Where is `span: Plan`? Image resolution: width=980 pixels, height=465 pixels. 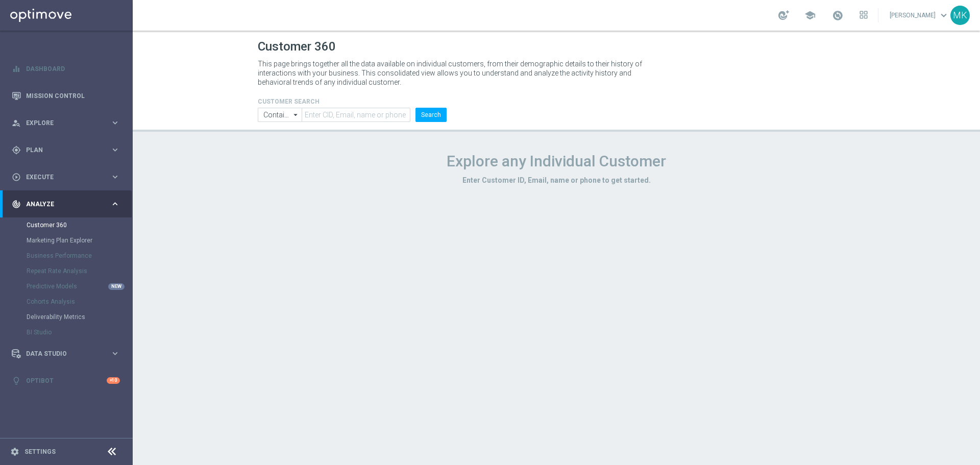 span: Plan is located at coordinates (68, 150).